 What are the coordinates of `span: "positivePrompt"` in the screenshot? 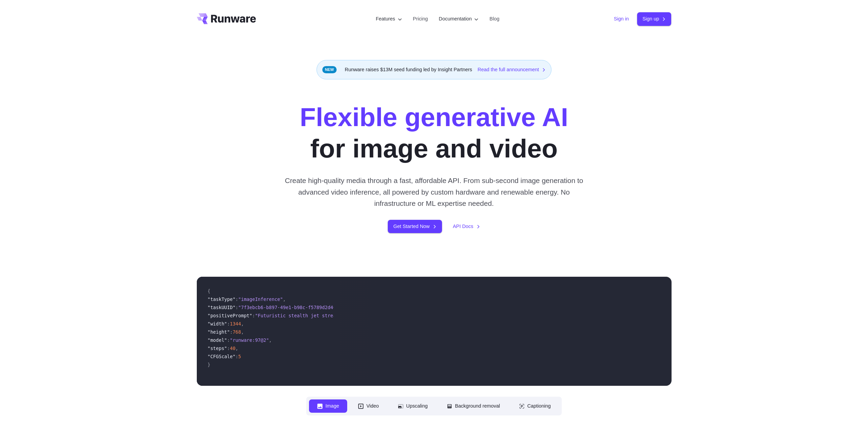 It's located at (230, 316).